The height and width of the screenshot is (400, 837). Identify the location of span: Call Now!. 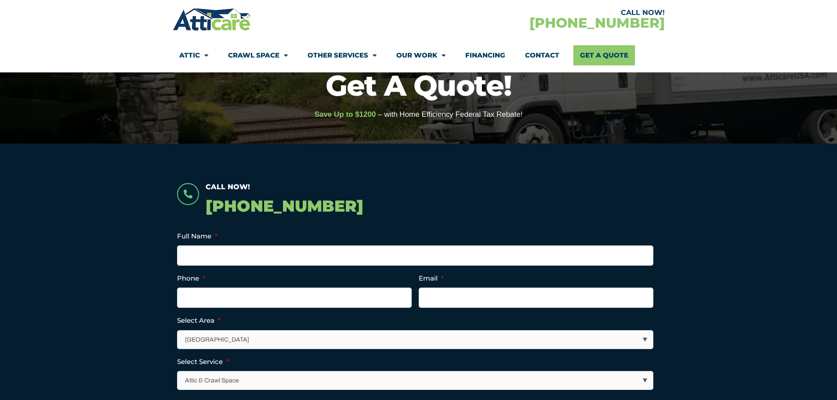
(228, 187).